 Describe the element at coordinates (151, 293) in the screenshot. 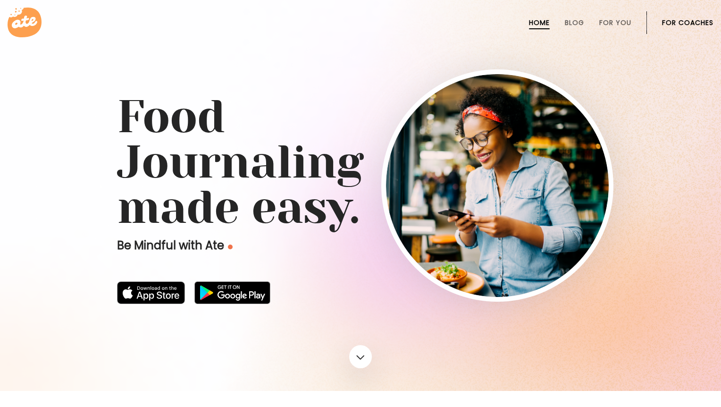

I see `img: badge-download-apple.svg` at that location.